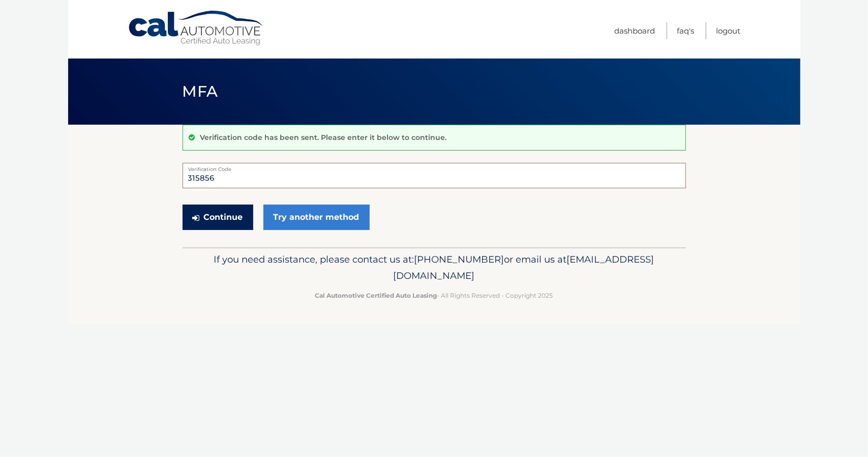  What do you see at coordinates (218, 217) in the screenshot?
I see `button: Continue` at bounding box center [218, 217].